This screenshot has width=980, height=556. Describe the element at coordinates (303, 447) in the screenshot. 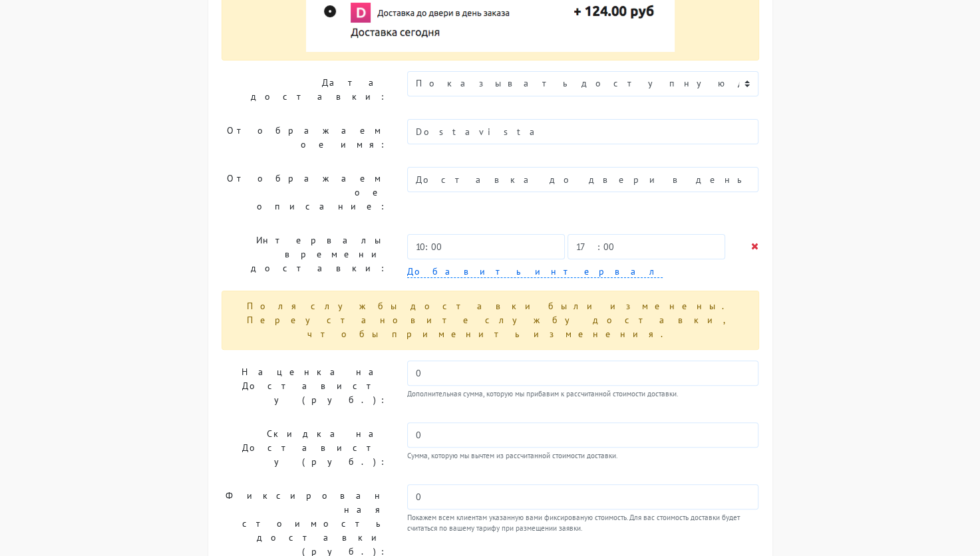

I see `label: Скидка на Достависту (руб.):` at that location.